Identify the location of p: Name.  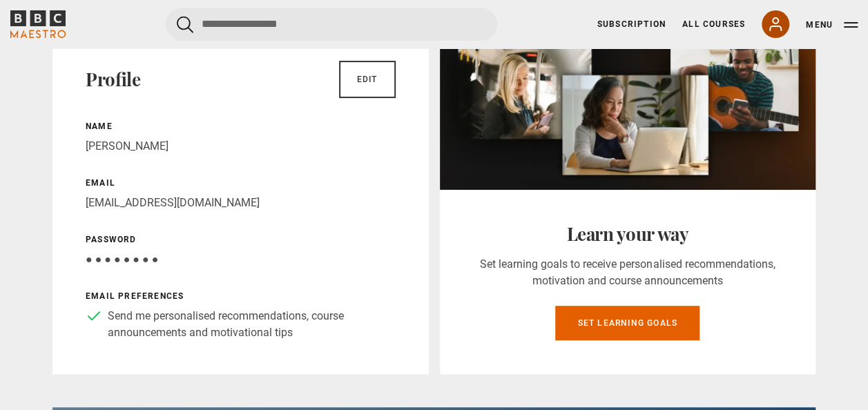
(241, 126).